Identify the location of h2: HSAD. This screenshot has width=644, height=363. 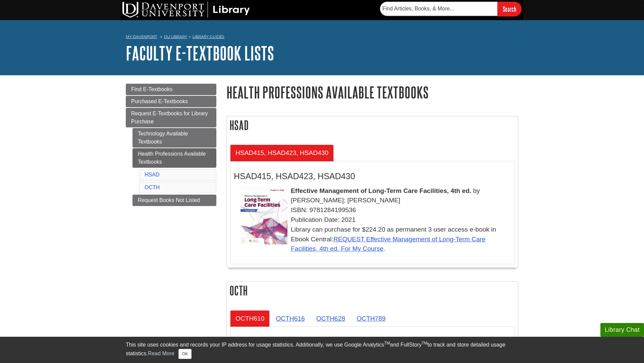
(372, 125).